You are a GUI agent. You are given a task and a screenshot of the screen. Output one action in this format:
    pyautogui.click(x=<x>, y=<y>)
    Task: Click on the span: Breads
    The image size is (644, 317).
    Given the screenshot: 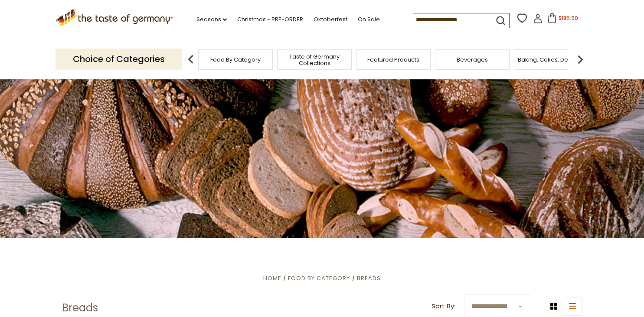 What is the action you would take?
    pyautogui.click(x=369, y=278)
    